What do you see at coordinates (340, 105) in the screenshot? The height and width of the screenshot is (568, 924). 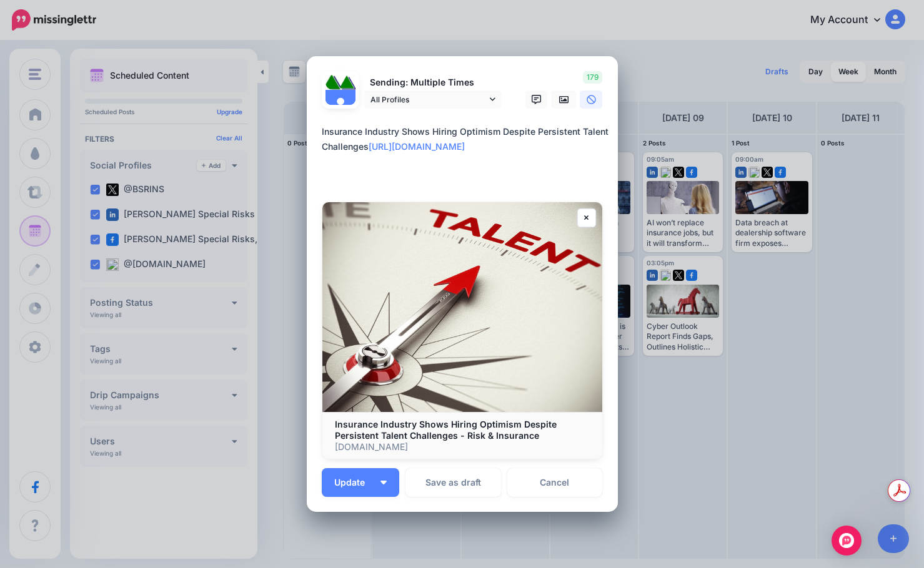 I see `img: user_default_image.png` at bounding box center [340, 105].